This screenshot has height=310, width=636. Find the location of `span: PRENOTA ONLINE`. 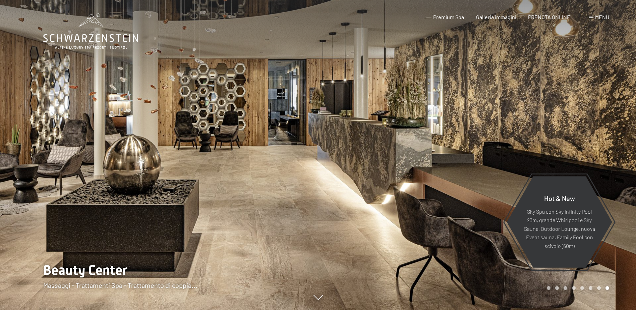

span: PRENOTA ONLINE is located at coordinates (549, 17).